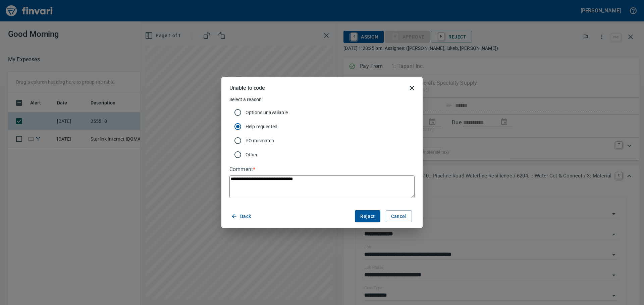 This screenshot has width=644, height=305. What do you see at coordinates (327, 112) in the screenshot?
I see `span: Options unavailable` at bounding box center [327, 112].